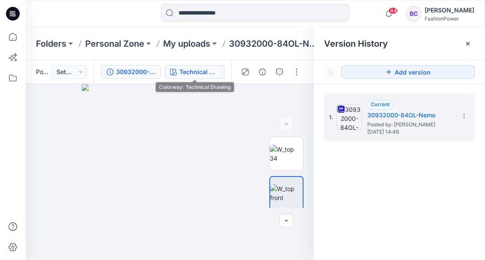  What do you see at coordinates (356, 44) in the screenshot?
I see `span: Version History` at bounding box center [356, 44].